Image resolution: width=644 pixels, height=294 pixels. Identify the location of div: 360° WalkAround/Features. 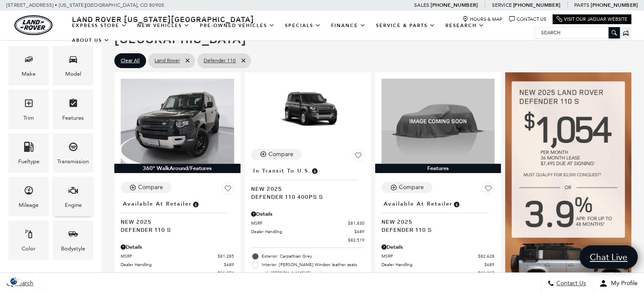
(178, 168).